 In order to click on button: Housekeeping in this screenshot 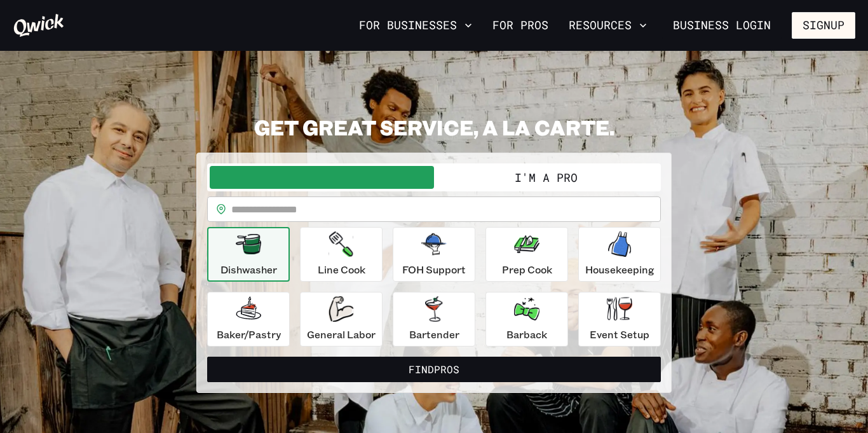, I will do `click(620, 254)`.